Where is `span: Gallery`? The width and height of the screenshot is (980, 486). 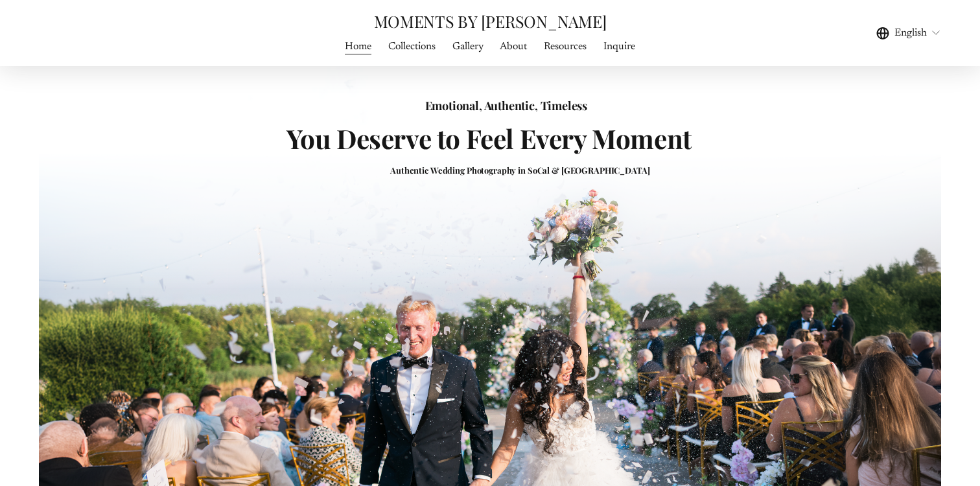
span: Gallery is located at coordinates (468, 47).